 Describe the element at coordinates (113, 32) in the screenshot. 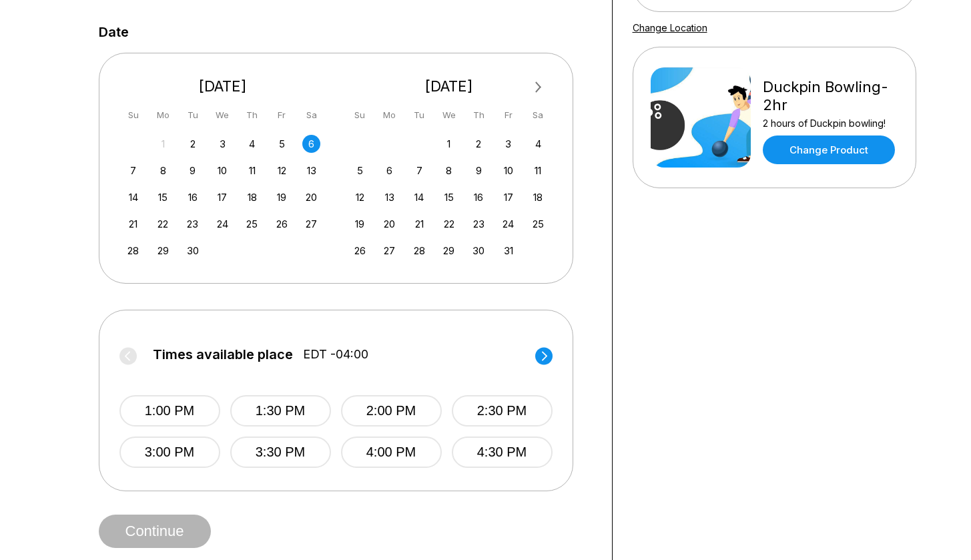

I see `label: Date` at that location.